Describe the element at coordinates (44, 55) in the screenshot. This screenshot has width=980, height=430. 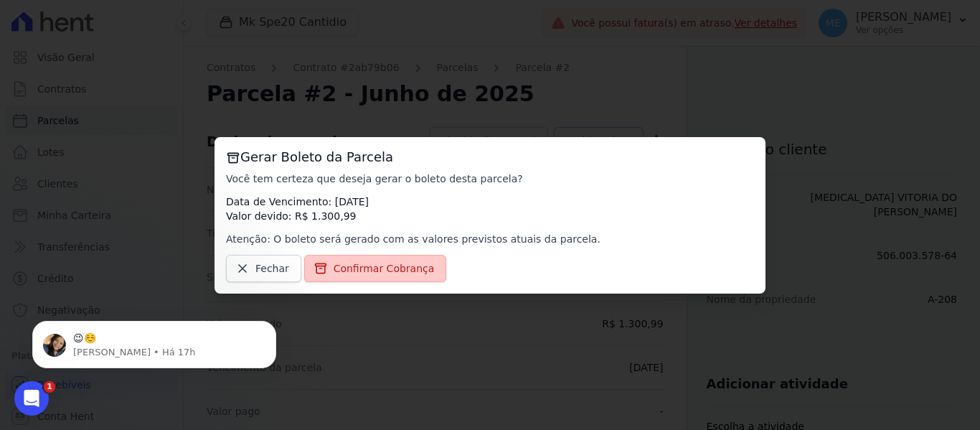
I see `img: Profile image for Adriane` at that location.